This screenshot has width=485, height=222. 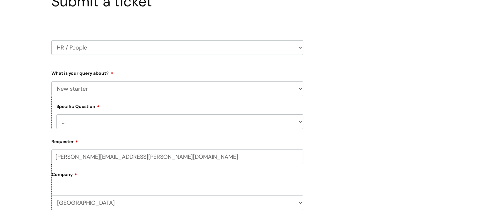 I want to click on input: Email, so click(x=177, y=157).